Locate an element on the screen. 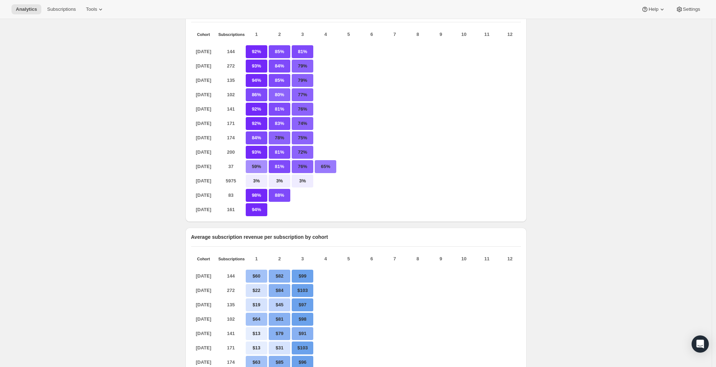  p: $99 is located at coordinates (302, 276).